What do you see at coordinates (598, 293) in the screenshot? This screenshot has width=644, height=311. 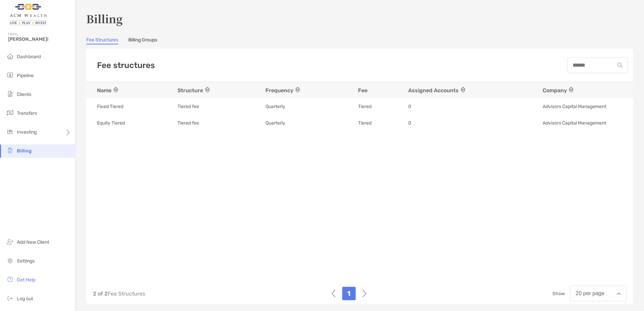 I see `button: 20 per page` at bounding box center [598, 293].